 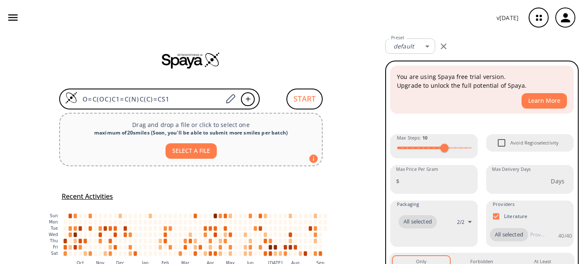 I want to click on button: START, so click(x=304, y=99).